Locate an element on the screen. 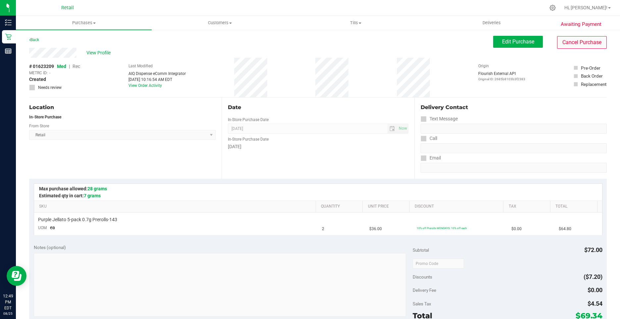 The height and width of the screenshot is (319, 620). inline-svg: Retail is located at coordinates (8, 37).